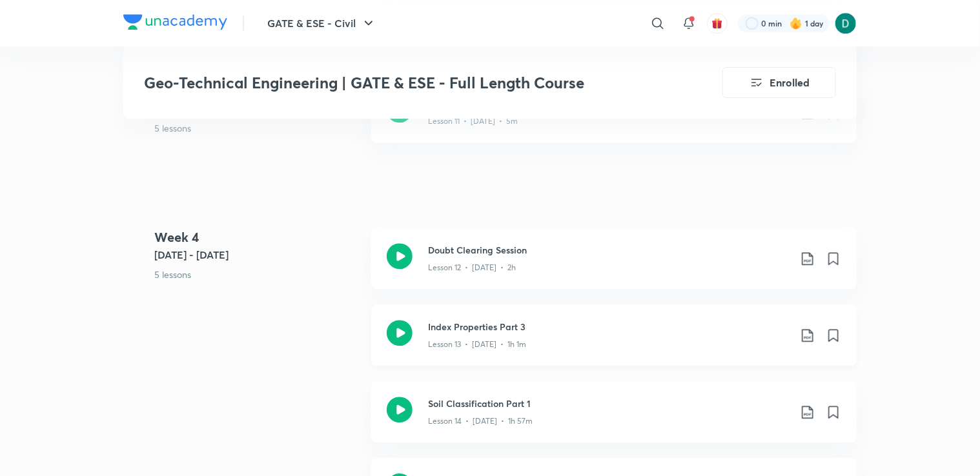 The height and width of the screenshot is (476, 980). I want to click on img: avatar, so click(717, 23).